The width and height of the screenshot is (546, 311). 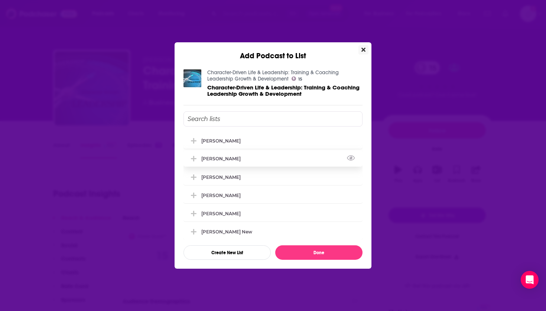 What do you see at coordinates (318, 252) in the screenshot?
I see `button: Done` at bounding box center [318, 252].